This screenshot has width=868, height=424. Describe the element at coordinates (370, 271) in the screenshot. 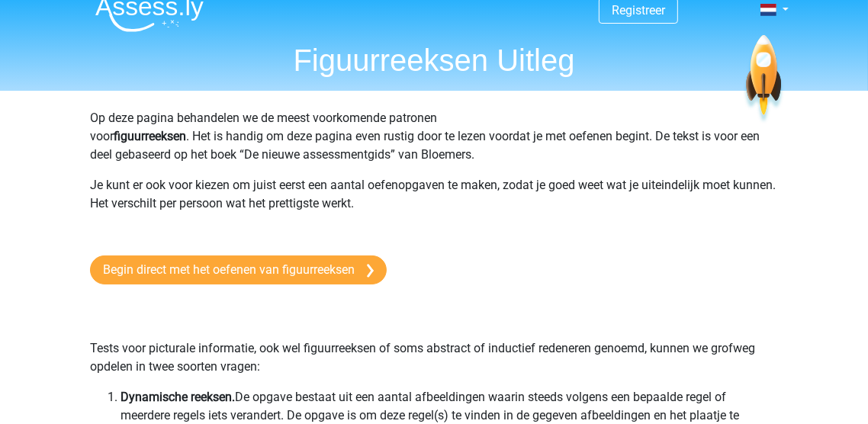

I see `img: arrow-right.e5bd35279c78.svg` at that location.